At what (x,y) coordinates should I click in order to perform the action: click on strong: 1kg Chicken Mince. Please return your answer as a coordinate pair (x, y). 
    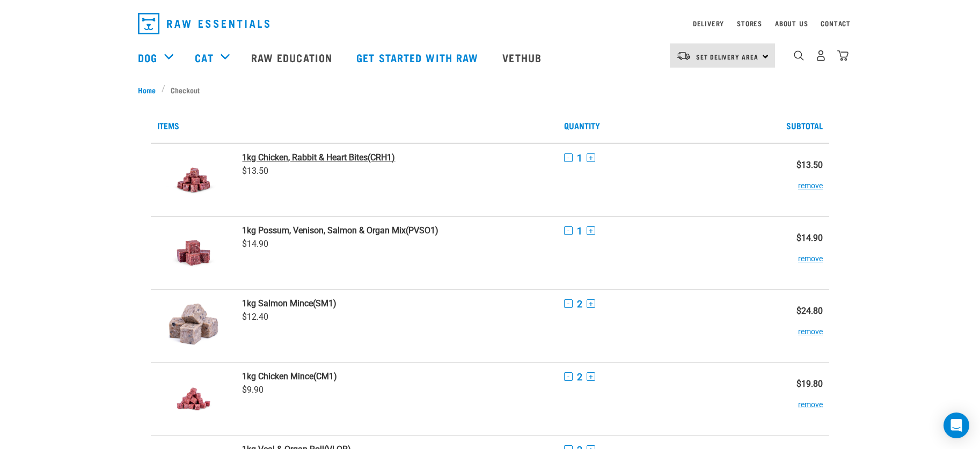
    Looking at the image, I should click on (278, 376).